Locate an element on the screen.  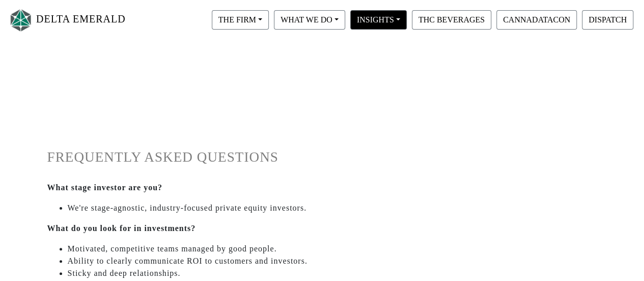
h1: FREQUENTLY ASKED QUESTIONS is located at coordinates (323, 157).